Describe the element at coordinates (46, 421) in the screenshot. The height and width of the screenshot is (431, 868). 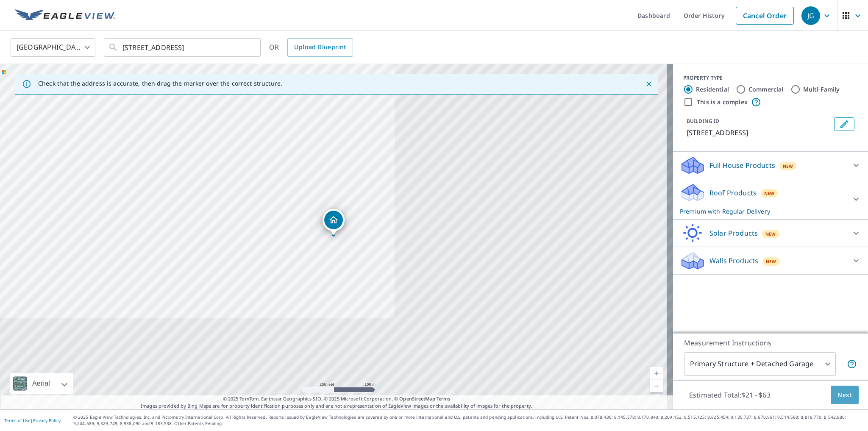
I see `a: Privacy Policy` at that location.